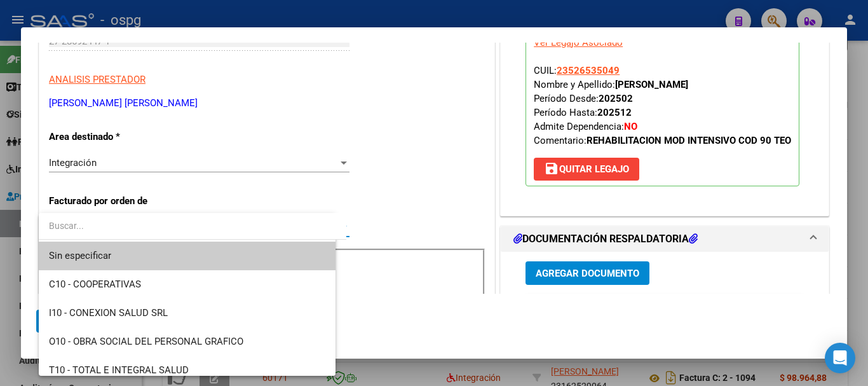 This screenshot has width=868, height=386. Describe the element at coordinates (187, 256) in the screenshot. I see `span: Sin especificar` at that location.